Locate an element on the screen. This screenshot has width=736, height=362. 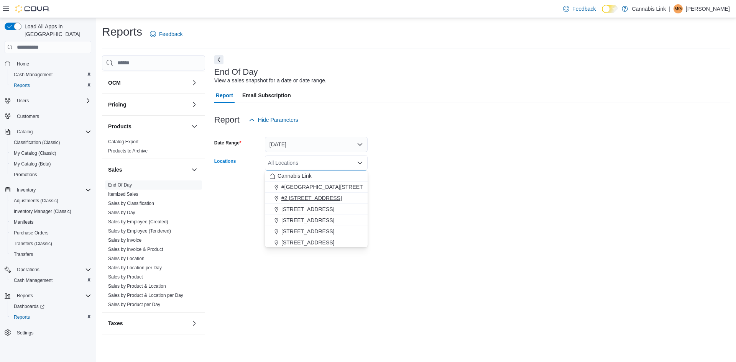
span: Products to Archive is located at coordinates (128, 151).